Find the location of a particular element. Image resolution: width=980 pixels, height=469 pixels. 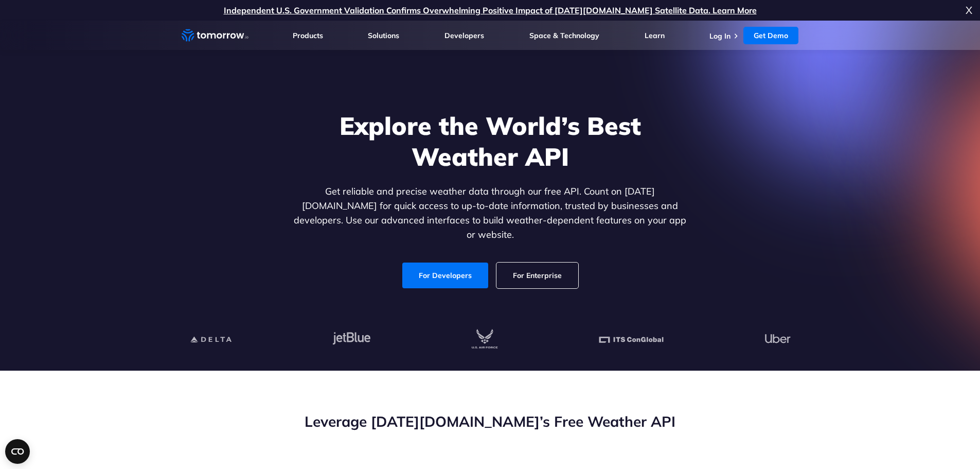

a: Get Demo is located at coordinates (771, 35).